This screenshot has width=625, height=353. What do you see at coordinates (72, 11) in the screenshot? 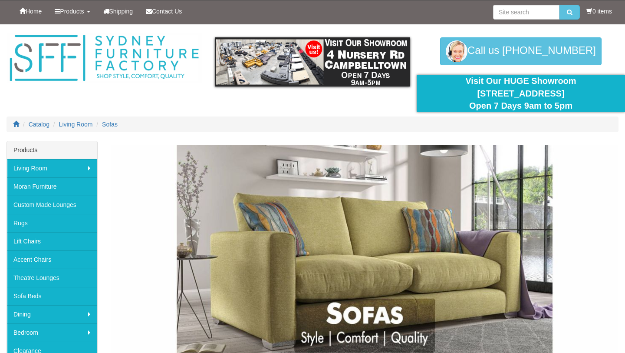
I see `a: Products` at bounding box center [72, 11].